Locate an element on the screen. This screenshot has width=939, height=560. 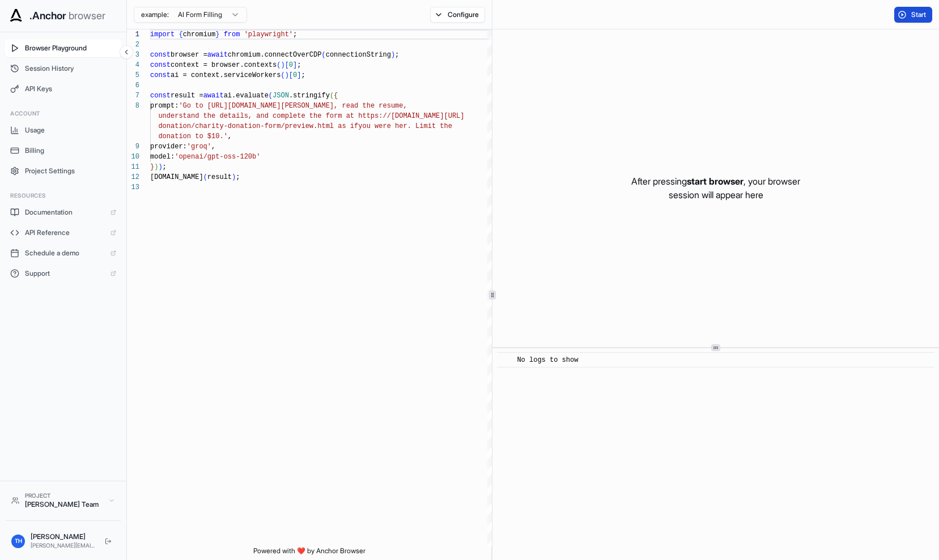
span: browser is located at coordinates (87, 16).